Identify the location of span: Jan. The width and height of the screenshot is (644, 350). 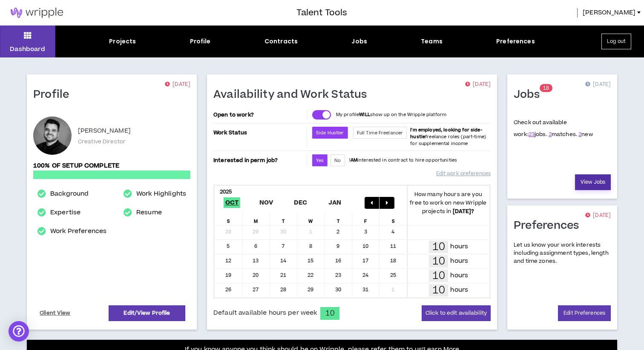
(335, 203).